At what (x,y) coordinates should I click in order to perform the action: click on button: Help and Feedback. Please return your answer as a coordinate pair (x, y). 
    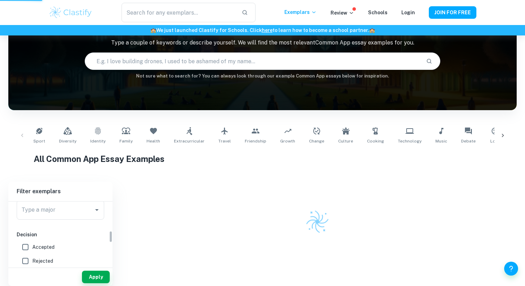
    Looking at the image, I should click on (511, 268).